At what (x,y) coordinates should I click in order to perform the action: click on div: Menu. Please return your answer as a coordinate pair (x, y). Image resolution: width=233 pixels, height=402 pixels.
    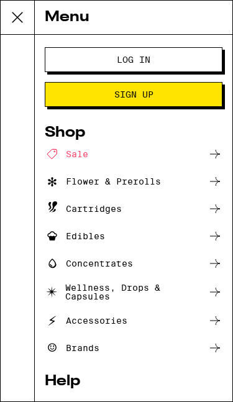
    Looking at the image, I should click on (133, 17).